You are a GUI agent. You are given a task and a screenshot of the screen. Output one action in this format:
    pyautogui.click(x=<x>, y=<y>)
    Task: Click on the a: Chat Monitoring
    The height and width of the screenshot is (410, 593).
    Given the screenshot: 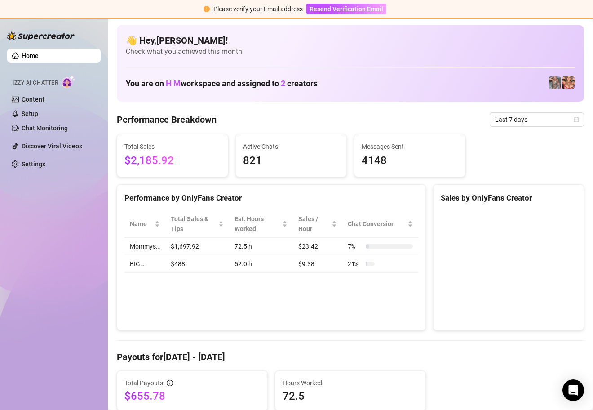 What is the action you would take?
    pyautogui.click(x=44, y=128)
    